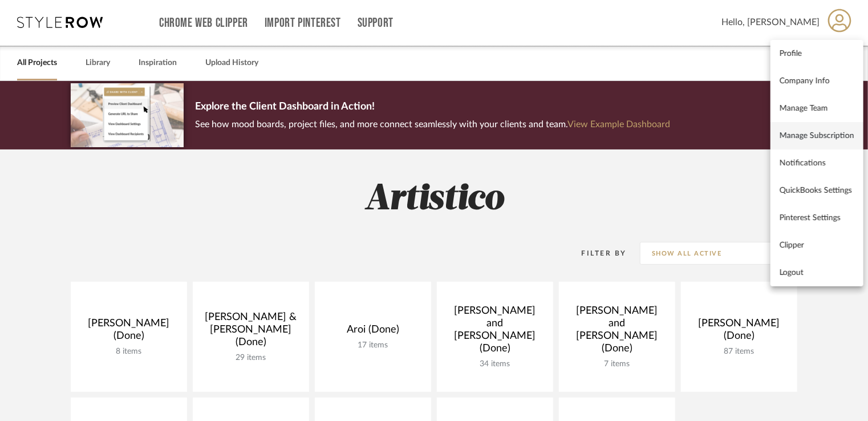  Describe the element at coordinates (817, 54) in the screenshot. I see `span: Profile` at that location.